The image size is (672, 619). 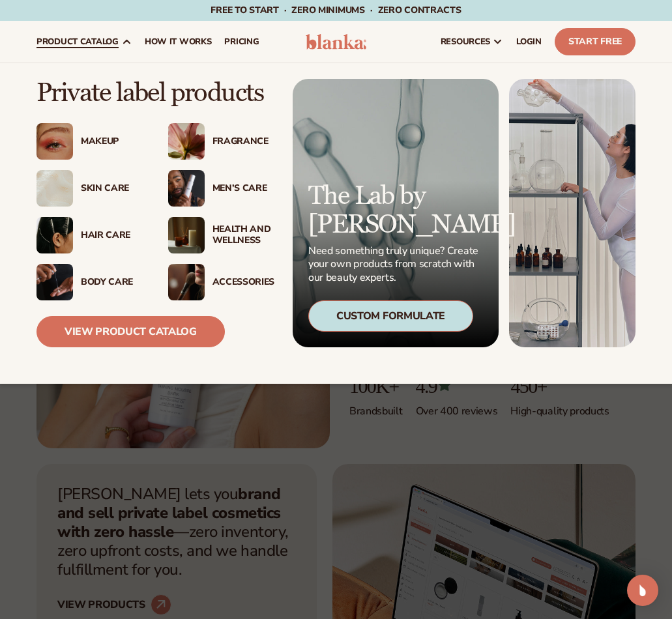 What do you see at coordinates (90, 188) in the screenshot?
I see `a: Cream moisturizer swatch. Skin Care` at bounding box center [90, 188].